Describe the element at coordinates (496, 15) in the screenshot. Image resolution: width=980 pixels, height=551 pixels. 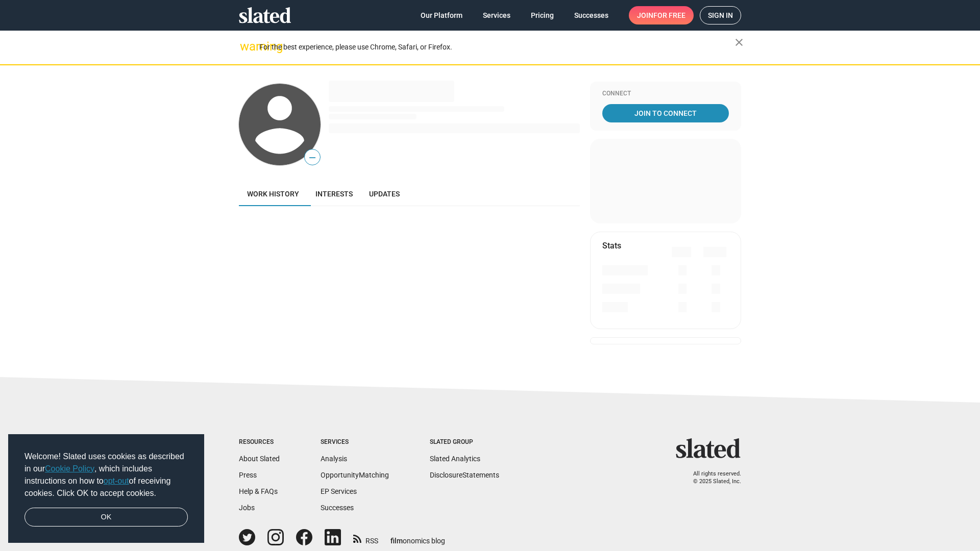
I see `span: Services` at that location.